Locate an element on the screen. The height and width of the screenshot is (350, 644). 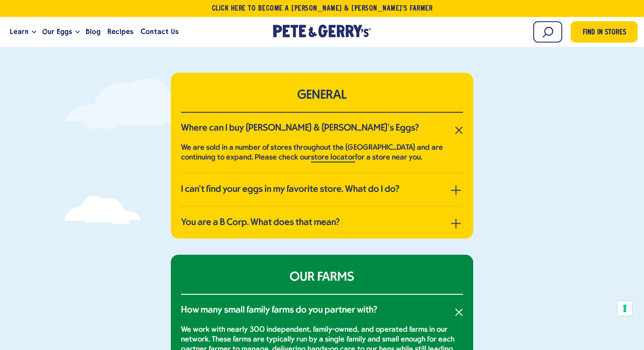
span: Find in Stores is located at coordinates (604, 33).